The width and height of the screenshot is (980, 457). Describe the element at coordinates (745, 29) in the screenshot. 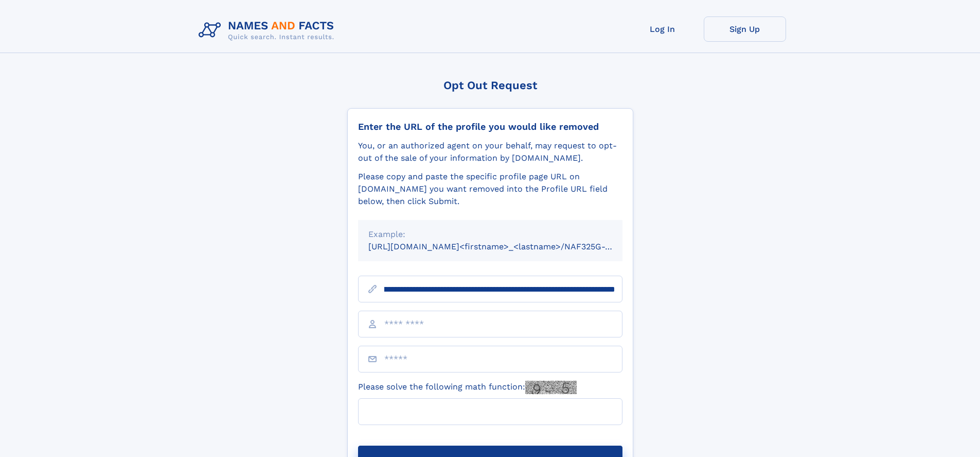

I see `a: Sign Up` at that location.